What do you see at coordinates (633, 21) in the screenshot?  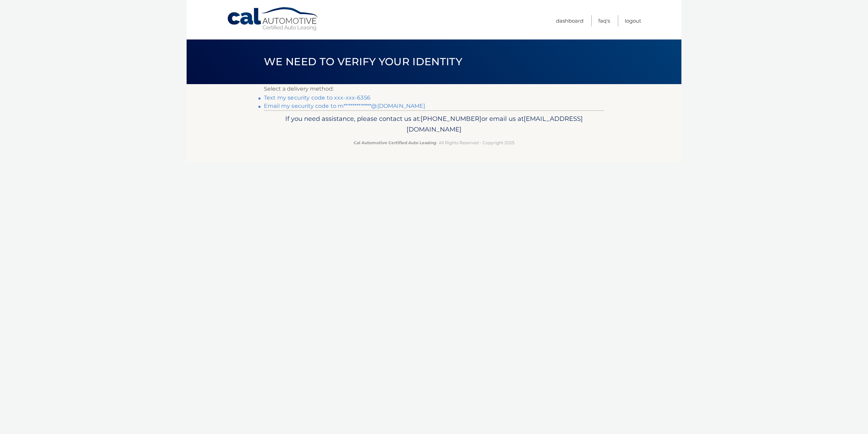 I see `a: Logout` at bounding box center [633, 21].